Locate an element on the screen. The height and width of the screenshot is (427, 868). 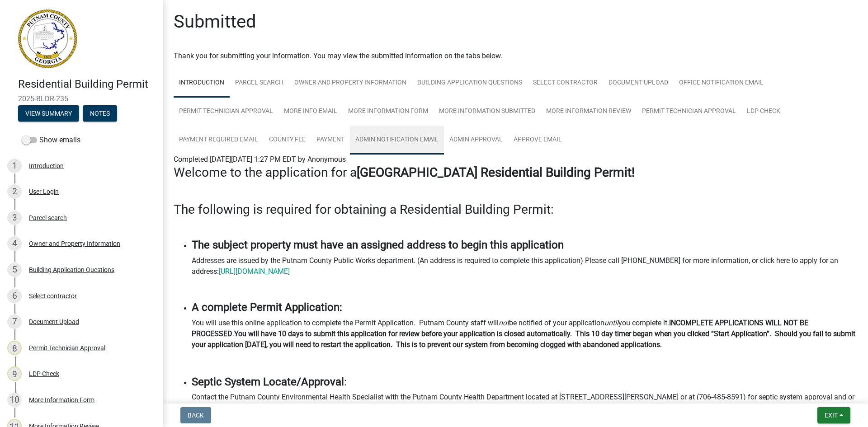
h1: Submitted is located at coordinates (215, 22).